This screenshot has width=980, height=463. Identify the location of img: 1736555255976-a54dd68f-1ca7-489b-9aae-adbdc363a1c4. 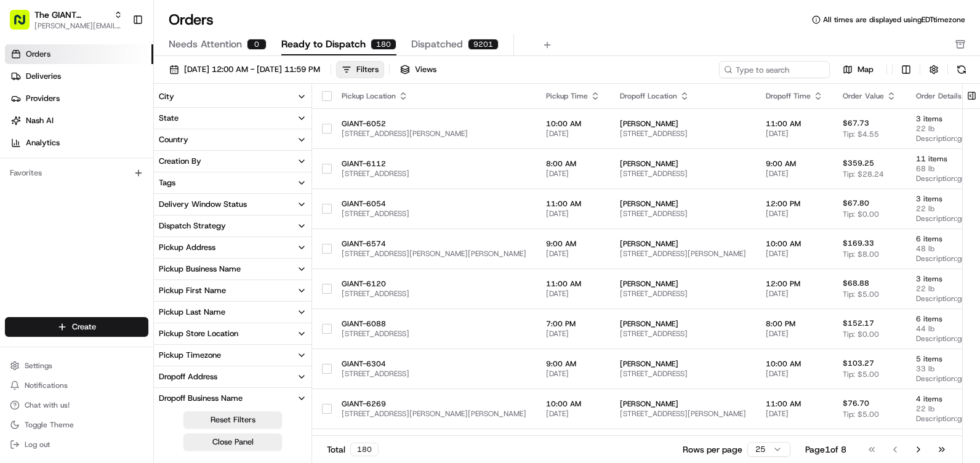
(24, 128).